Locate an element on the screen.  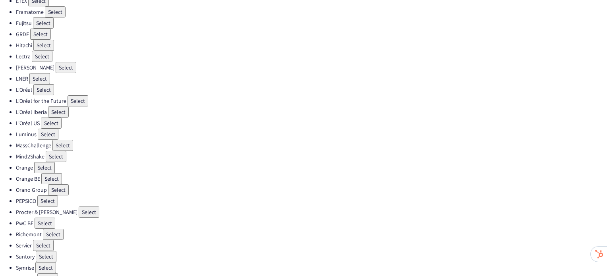
li: Framatome is located at coordinates (312, 12).